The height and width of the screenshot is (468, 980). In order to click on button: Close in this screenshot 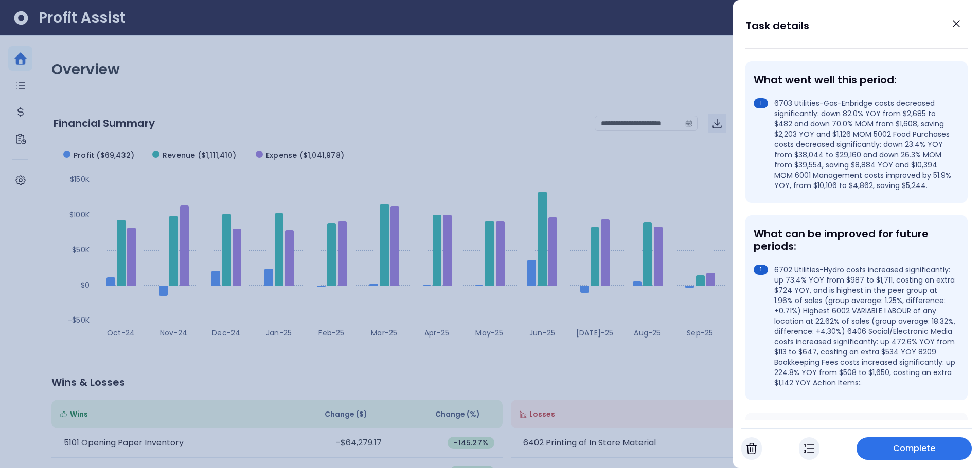, I will do `click(956, 24)`.